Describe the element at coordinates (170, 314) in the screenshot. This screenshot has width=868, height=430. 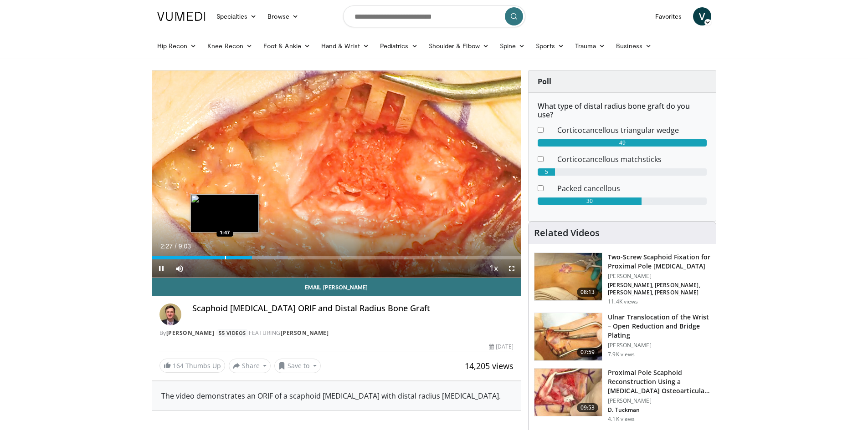
I see `img: Avatar` at that location.